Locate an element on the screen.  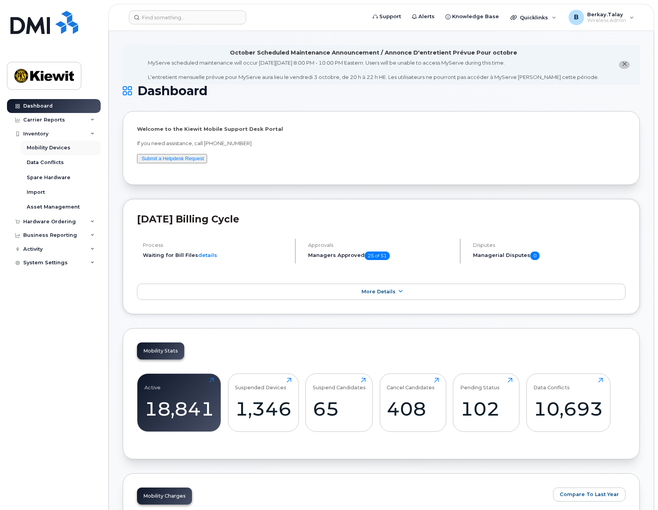
a: Active18,841 is located at coordinates (179, 403).